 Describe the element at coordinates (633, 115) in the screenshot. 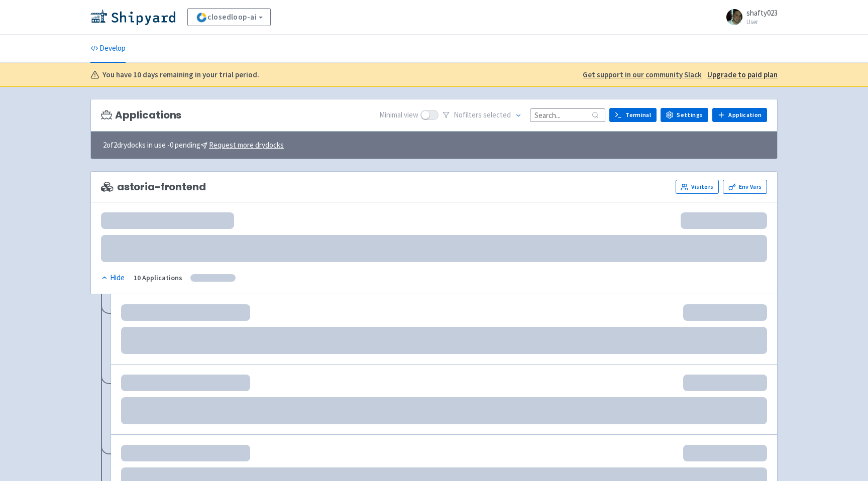

I see `a: Terminal` at that location.